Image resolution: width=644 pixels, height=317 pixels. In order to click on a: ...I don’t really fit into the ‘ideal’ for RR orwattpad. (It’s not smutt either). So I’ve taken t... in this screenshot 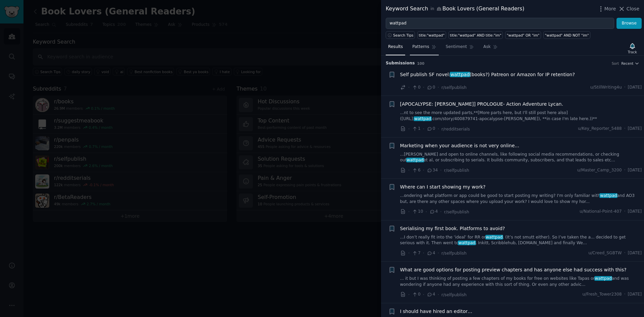, I will do `click(521, 240)`.